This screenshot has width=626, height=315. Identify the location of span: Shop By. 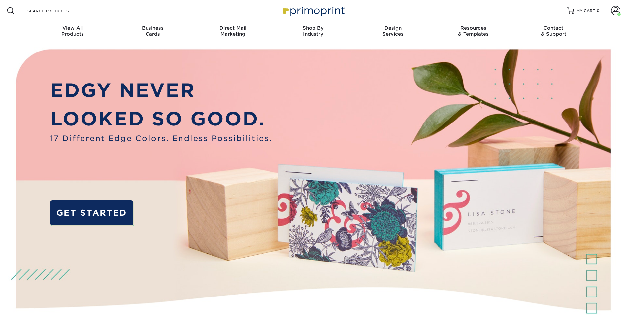
(313, 28).